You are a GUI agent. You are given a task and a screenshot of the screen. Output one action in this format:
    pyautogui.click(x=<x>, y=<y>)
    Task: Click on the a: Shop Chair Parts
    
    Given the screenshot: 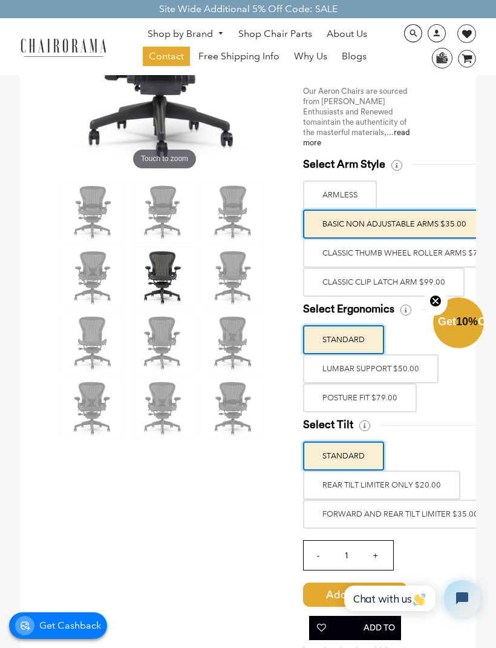 What is the action you would take?
    pyautogui.click(x=275, y=34)
    